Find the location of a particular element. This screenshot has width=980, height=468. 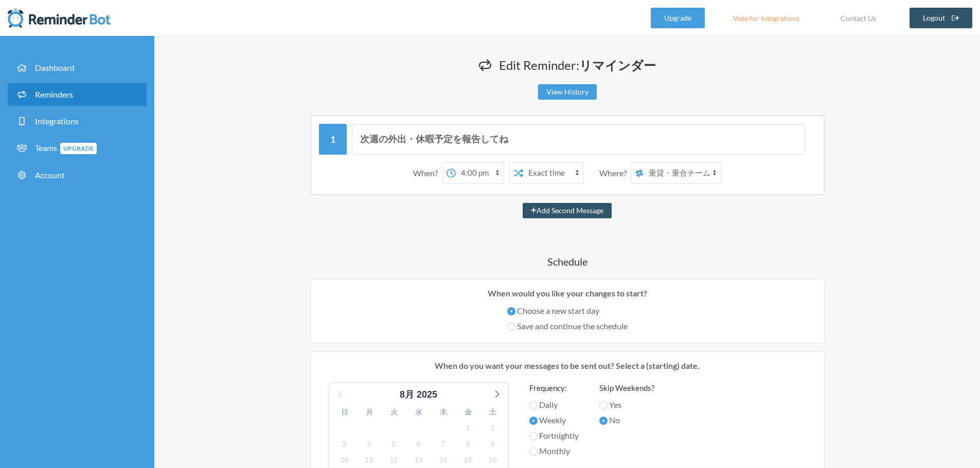

a: View History is located at coordinates (567, 92).